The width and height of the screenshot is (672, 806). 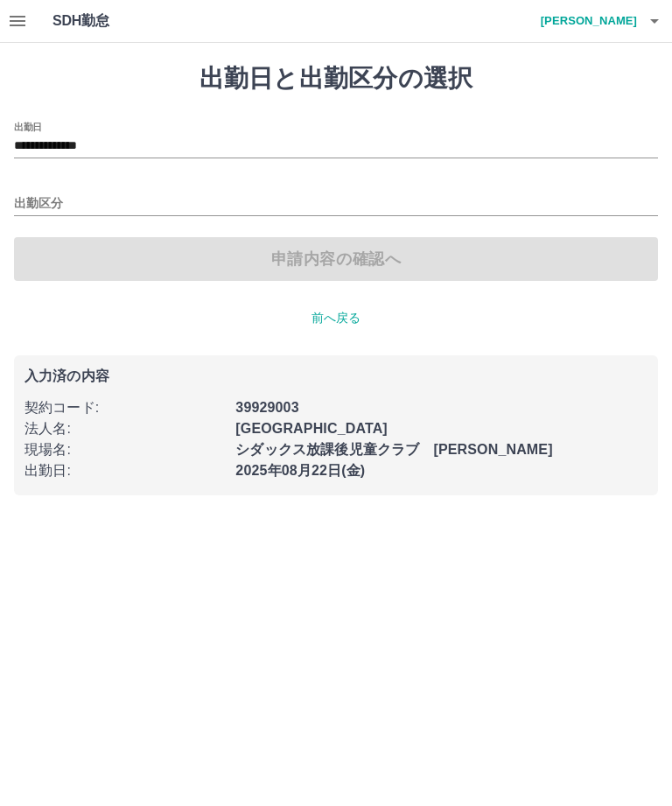 I want to click on p: 前へ戻る, so click(x=336, y=318).